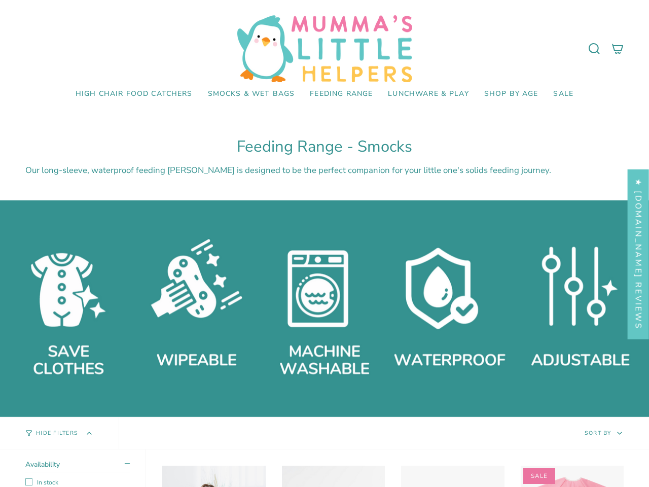 This screenshot has height=487, width=649. I want to click on a: Feeding Range, so click(341, 94).